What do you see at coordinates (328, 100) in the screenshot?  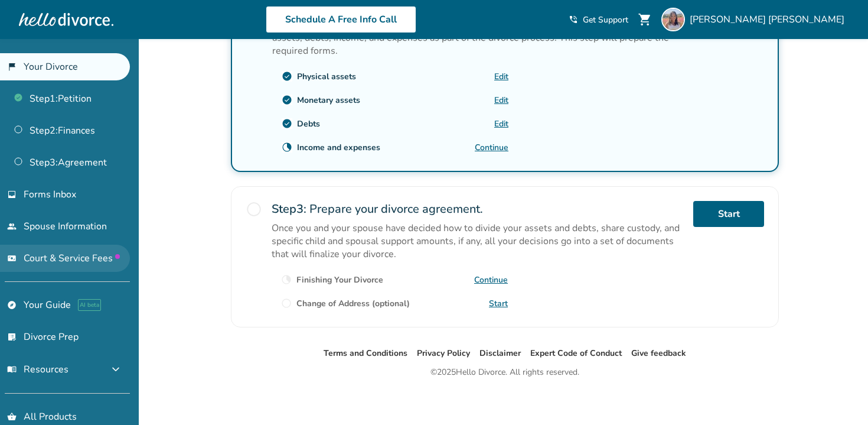 I see `div: Monetary assets` at bounding box center [328, 100].